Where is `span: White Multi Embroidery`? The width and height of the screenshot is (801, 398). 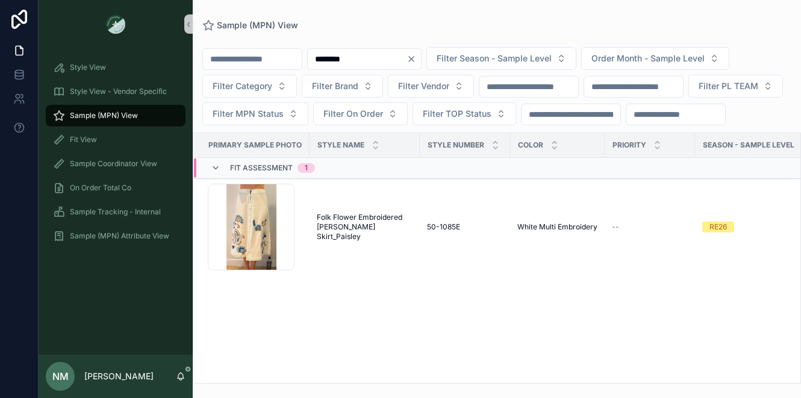 span: White Multi Embroidery is located at coordinates (557, 227).